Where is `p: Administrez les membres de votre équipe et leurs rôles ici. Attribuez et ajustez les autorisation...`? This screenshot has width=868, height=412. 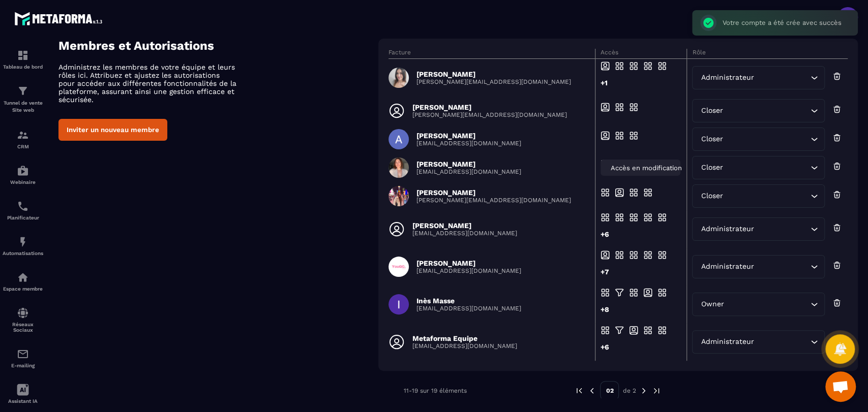 p: Administrez les membres de votre équipe et leurs rôles ici. Attribuez et ajustez les autorisation... is located at coordinates (147, 83).